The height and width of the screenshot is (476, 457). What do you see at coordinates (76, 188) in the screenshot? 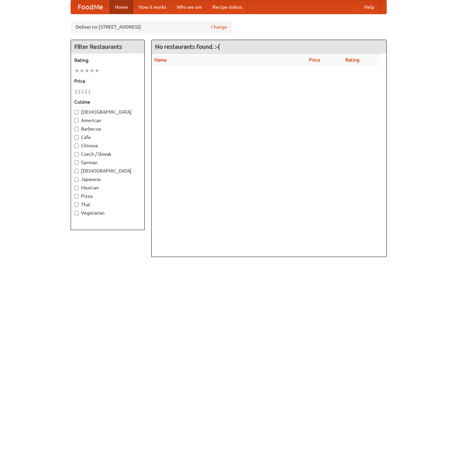
I see `input: Mexican` at bounding box center [76, 188].